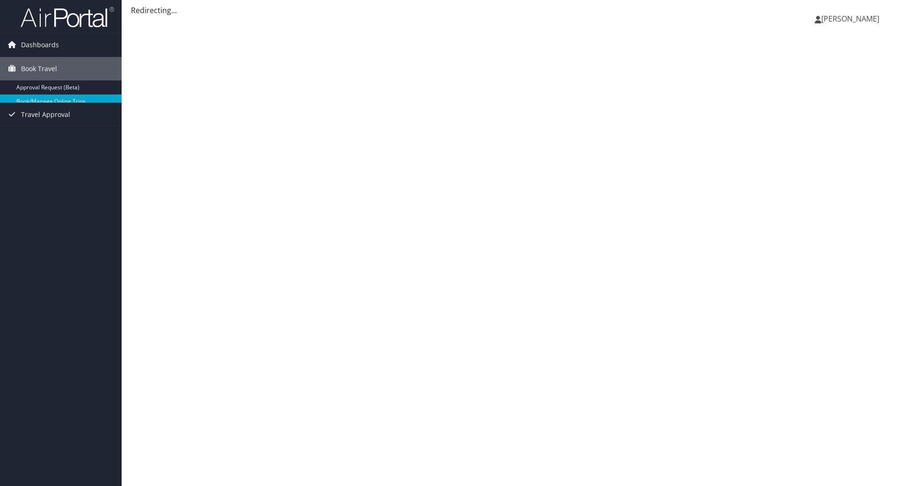 The width and height of the screenshot is (898, 486). I want to click on div: Redirecting..., so click(510, 10).